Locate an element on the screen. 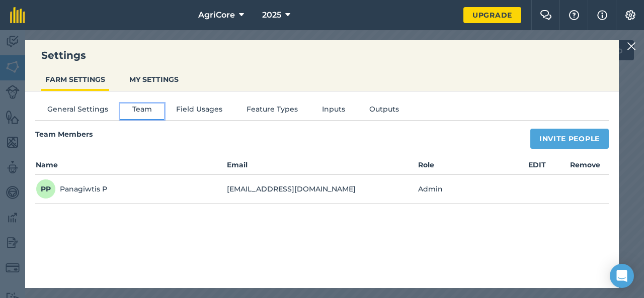 The image size is (644, 298). button: Team is located at coordinates (142, 111).